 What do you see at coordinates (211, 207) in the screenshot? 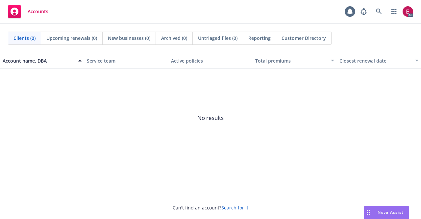
I see `span: Can't find an account?` at bounding box center [211, 207].